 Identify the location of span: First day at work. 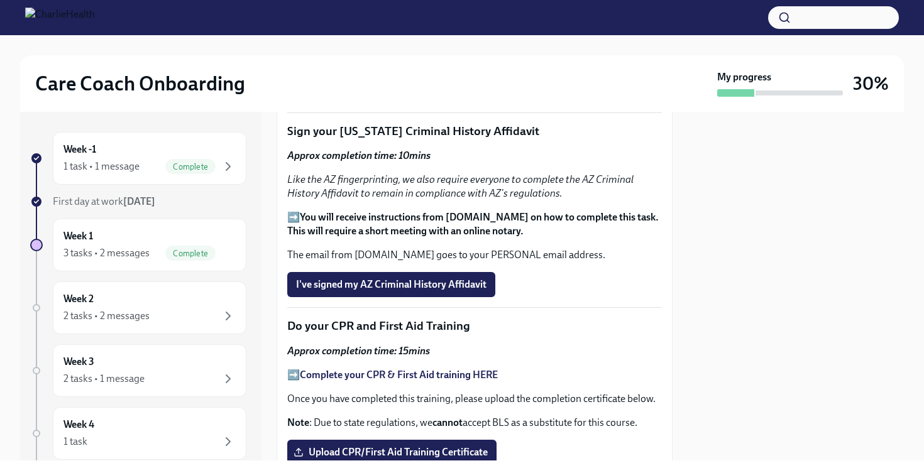
(104, 201).